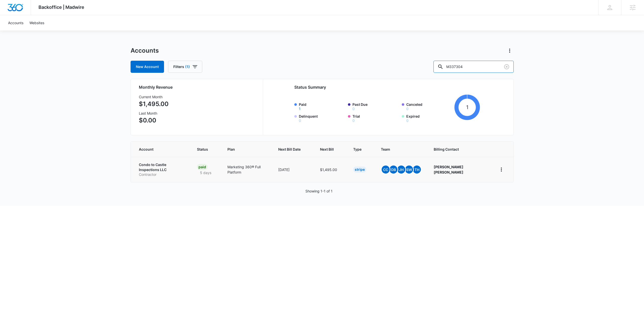  What do you see at coordinates (430, 118) in the screenshot?
I see `label: Expired` at bounding box center [430, 118].